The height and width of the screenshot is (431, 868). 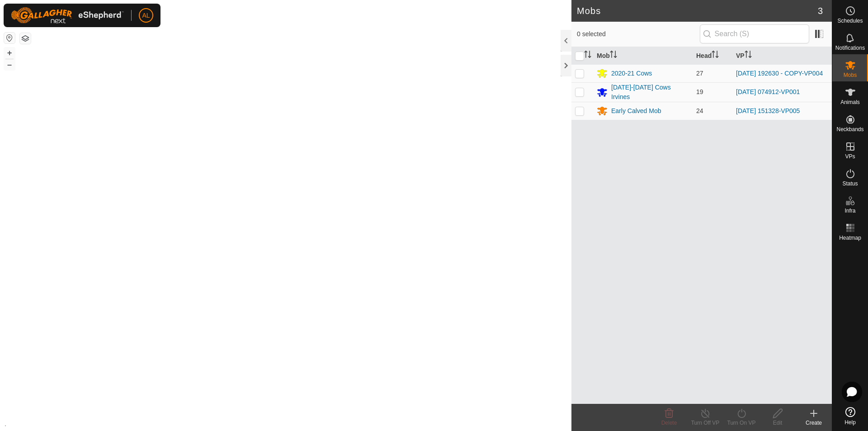 I want to click on div: Edit, so click(x=778, y=423).